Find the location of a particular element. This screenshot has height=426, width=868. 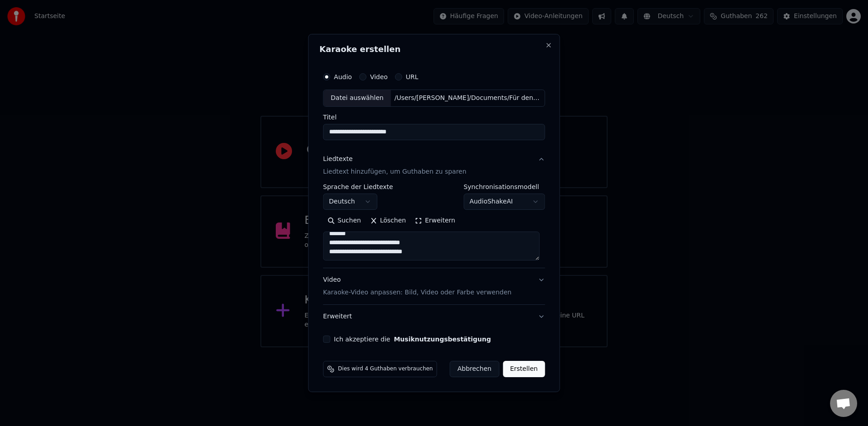

p: Karaoke-Video anpassen: Bild, Video oder Farbe verwenden is located at coordinates (417, 293).